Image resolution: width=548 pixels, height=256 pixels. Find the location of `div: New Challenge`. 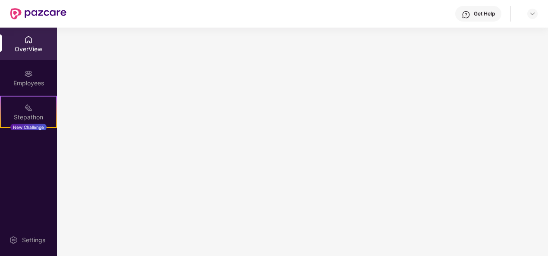

div: New Challenge is located at coordinates (28, 127).